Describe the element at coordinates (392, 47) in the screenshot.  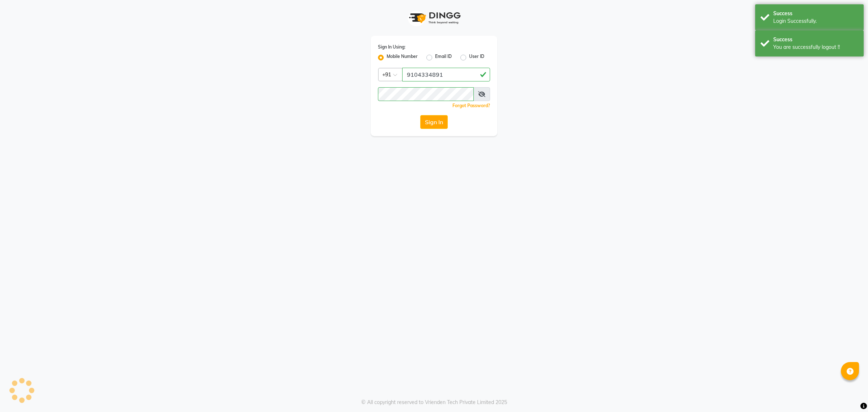
I see `label: Sign In Using:` at that location.